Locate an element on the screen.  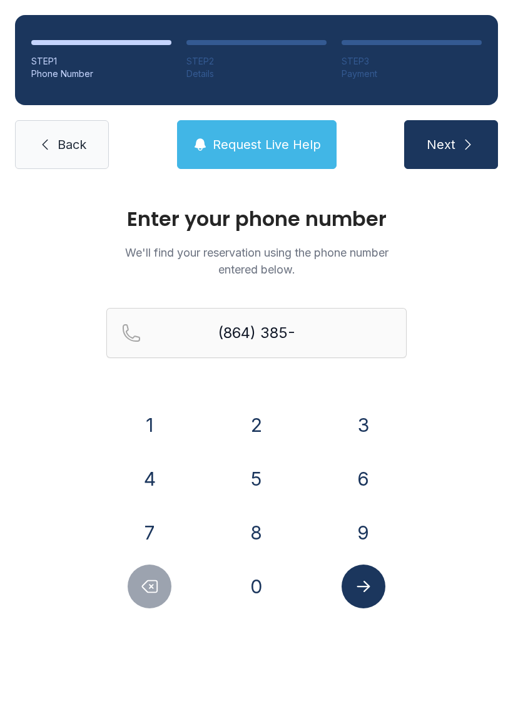
button: 5 is located at coordinates (257, 479).